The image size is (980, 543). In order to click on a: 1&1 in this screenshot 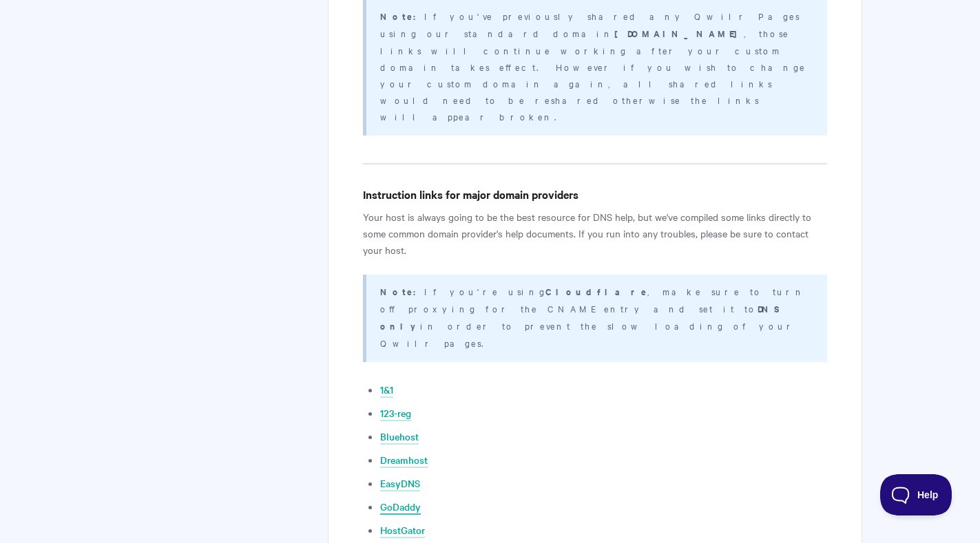, I will do `click(386, 390)`.